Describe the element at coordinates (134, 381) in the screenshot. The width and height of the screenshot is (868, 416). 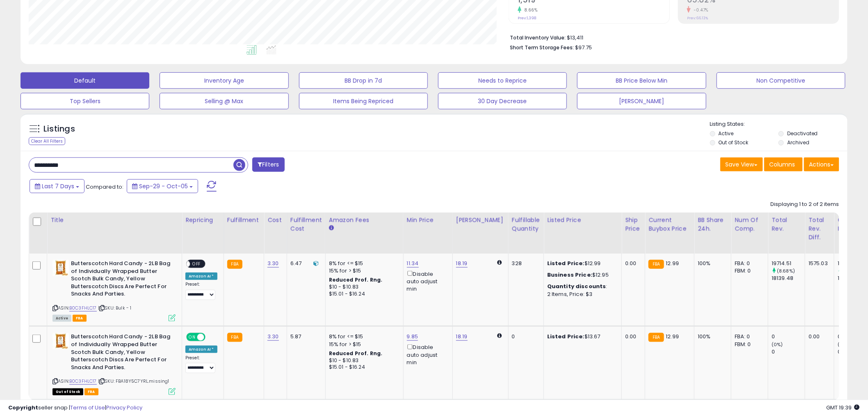
I see `span: | SKU: FBA18Y5C7YRL.missing1` at that location.